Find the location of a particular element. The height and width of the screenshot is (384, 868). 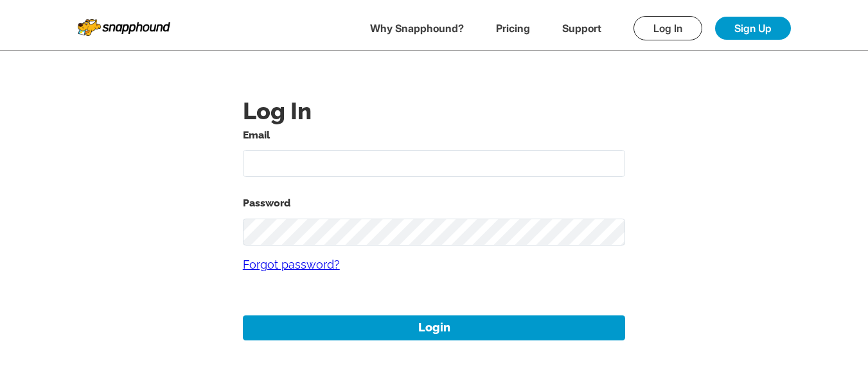

a: Sign Up is located at coordinates (752, 28).